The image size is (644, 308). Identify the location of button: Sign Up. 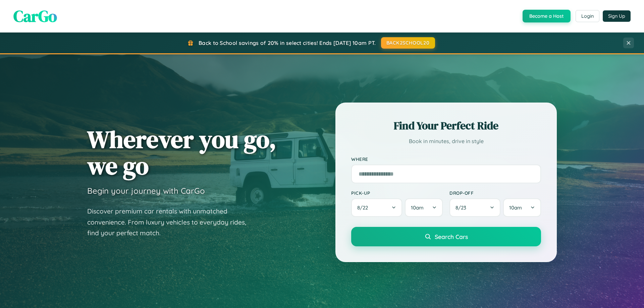
(617, 16).